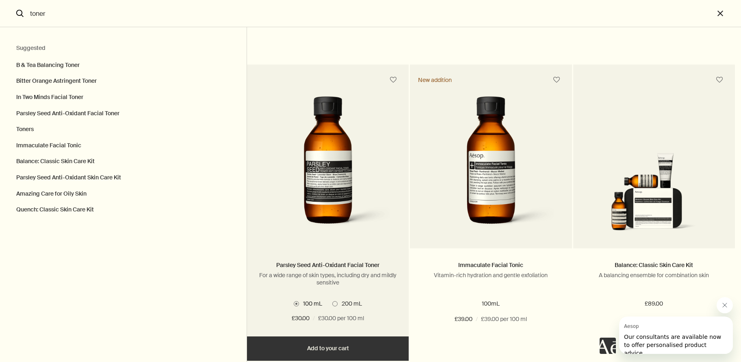  What do you see at coordinates (491, 167) in the screenshot?
I see `a: Immaculate Facial Tonic in amber glass bottle with a black cap.` at bounding box center [491, 167].